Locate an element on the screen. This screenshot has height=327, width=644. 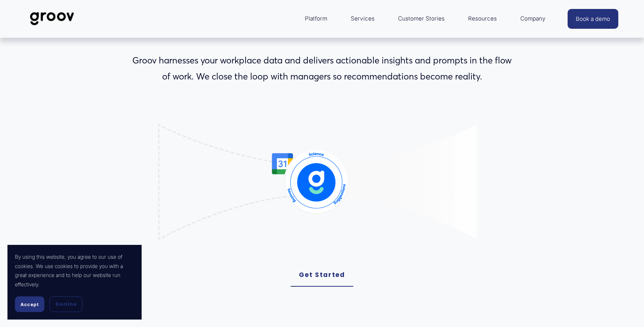
a: Services is located at coordinates (362, 19).